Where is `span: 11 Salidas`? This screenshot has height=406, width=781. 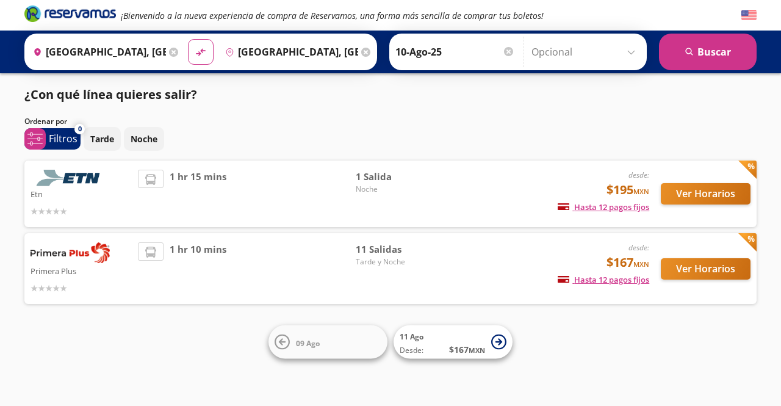 span: 11 Salidas is located at coordinates (399, 249).